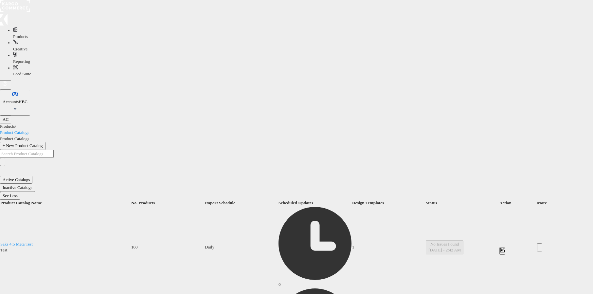 This screenshot has height=294, width=593. I want to click on div: Product Catalog Name, so click(65, 203).